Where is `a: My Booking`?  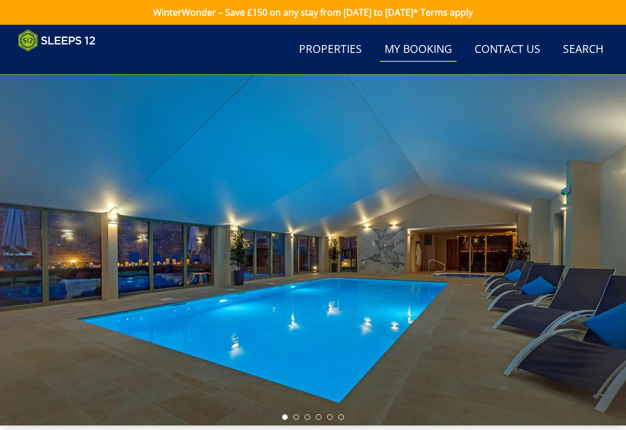 a: My Booking is located at coordinates (418, 50).